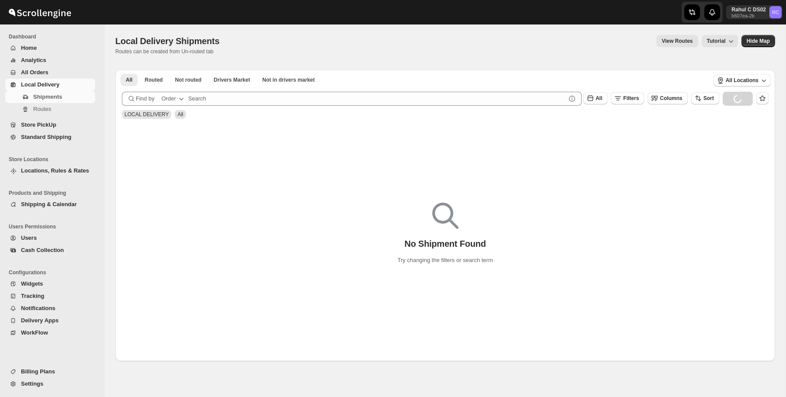 The height and width of the screenshot is (397, 786). What do you see at coordinates (40, 320) in the screenshot?
I see `span: Delivery Apps` at bounding box center [40, 320].